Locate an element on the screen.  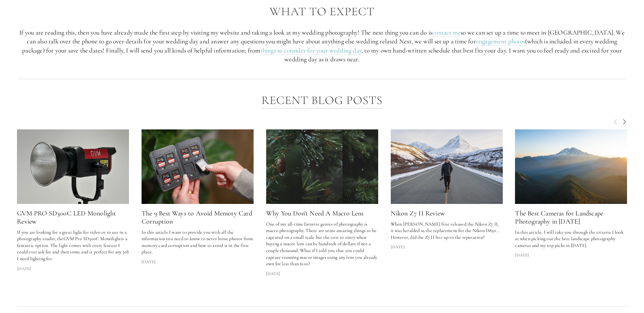
h2: What to Expect is located at coordinates (322, 11).